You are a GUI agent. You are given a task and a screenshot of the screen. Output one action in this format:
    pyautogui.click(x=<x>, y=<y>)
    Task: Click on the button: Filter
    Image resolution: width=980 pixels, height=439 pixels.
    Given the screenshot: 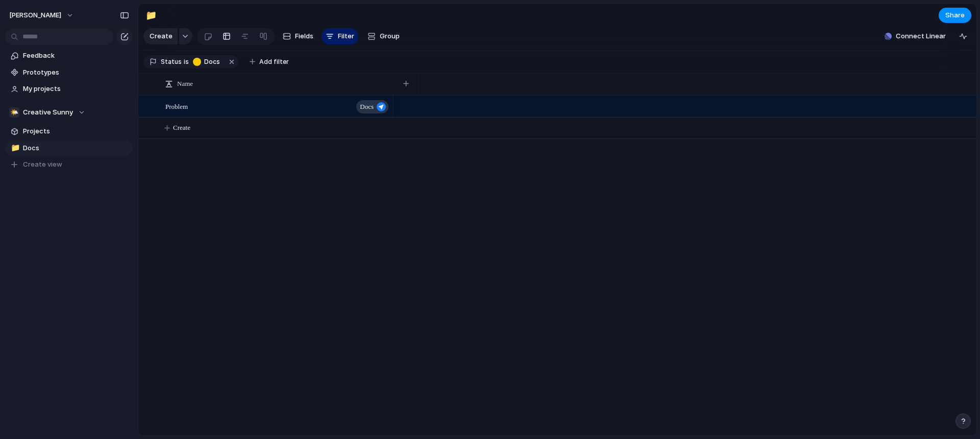 What is the action you would take?
    pyautogui.click(x=340, y=36)
    